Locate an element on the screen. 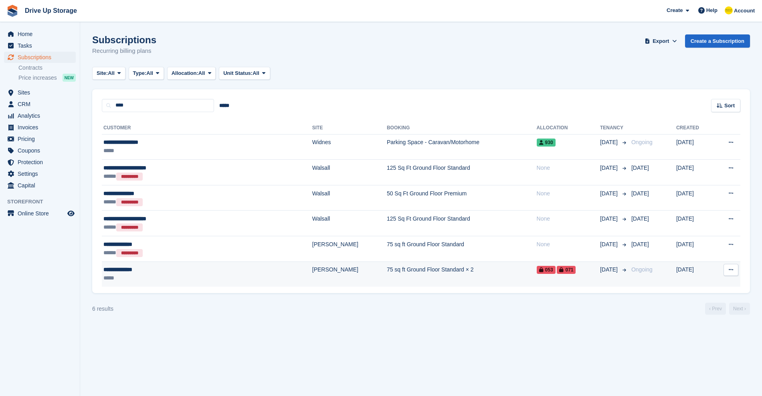 This screenshot has width=762, height=396. a: Previous is located at coordinates (715, 309).